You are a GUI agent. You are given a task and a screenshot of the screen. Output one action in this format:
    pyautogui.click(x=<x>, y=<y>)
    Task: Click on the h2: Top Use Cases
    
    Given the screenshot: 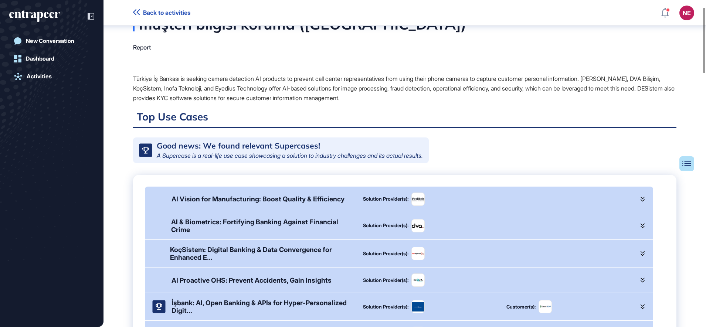 What is the action you would take?
    pyautogui.click(x=405, y=119)
    